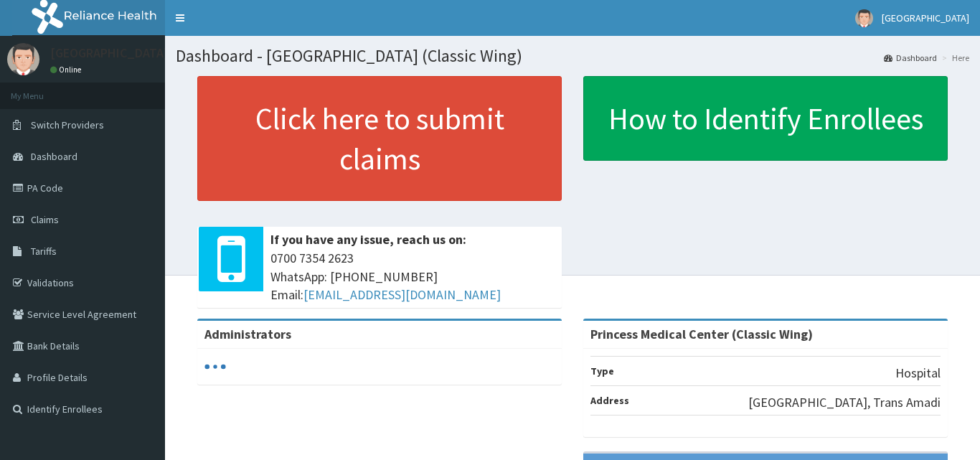 This screenshot has height=460, width=980. I want to click on b: Address, so click(610, 401).